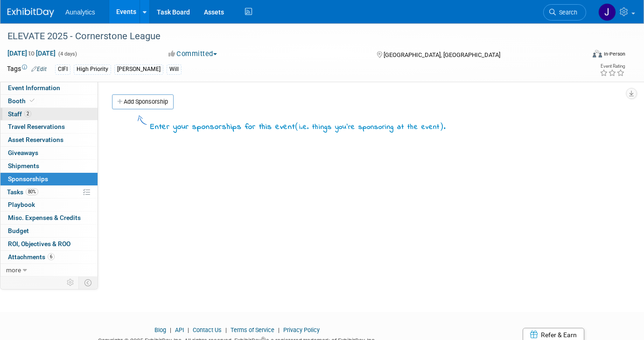 The height and width of the screenshot is (340, 644). What do you see at coordinates (607, 12) in the screenshot?
I see `img: Julie Grisanti-Cieslak` at bounding box center [607, 12].